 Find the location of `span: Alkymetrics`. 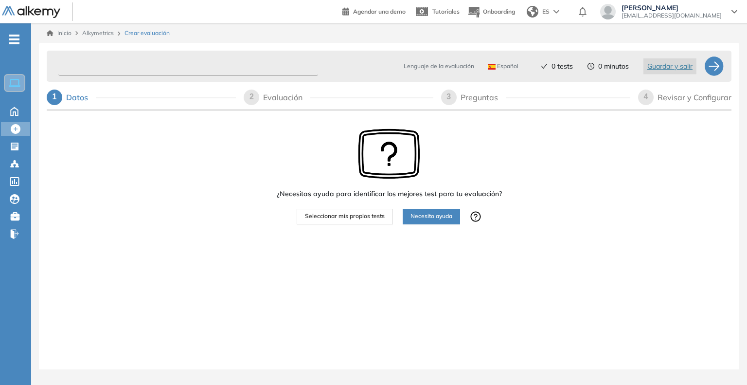

span: Alkymetrics is located at coordinates (98, 33).